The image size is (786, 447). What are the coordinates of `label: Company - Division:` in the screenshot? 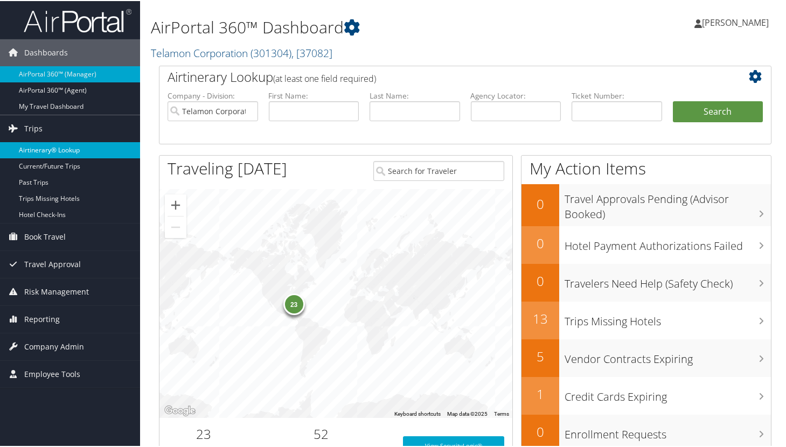 It's located at (213, 95).